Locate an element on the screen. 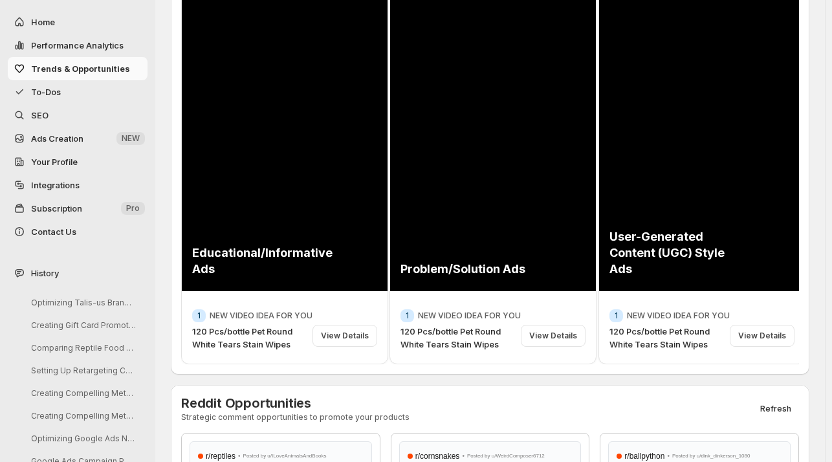 The image size is (832, 462). span: To-Dos is located at coordinates (46, 92).